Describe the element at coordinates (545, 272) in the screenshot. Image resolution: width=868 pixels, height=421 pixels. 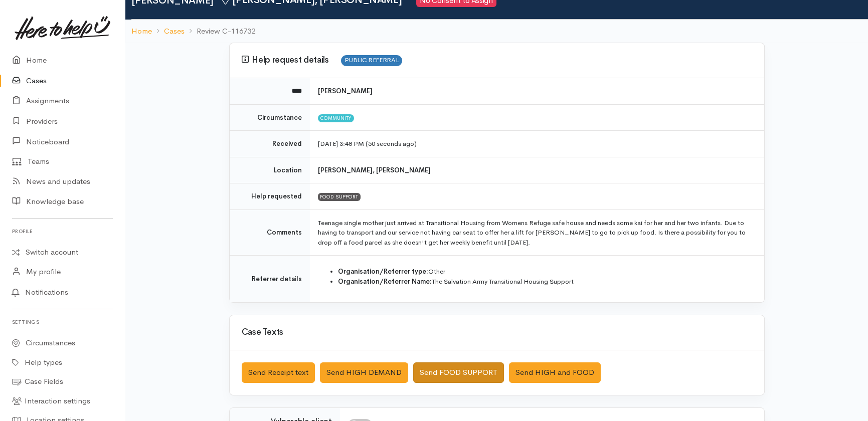
I see `li: Other` at that location.